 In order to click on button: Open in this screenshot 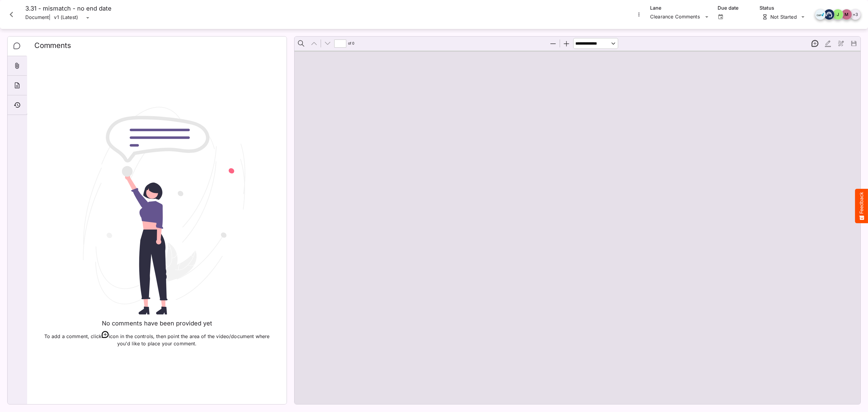, I will do `click(721, 17)`.